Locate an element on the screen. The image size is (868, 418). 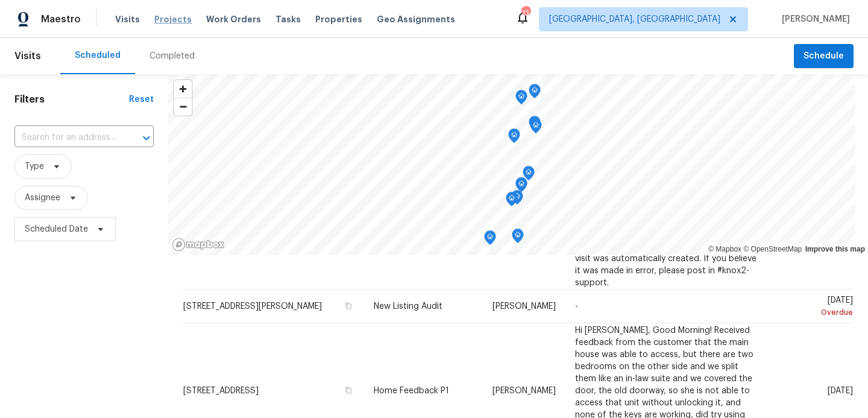
span: Scheduled Date is located at coordinates (56, 229).